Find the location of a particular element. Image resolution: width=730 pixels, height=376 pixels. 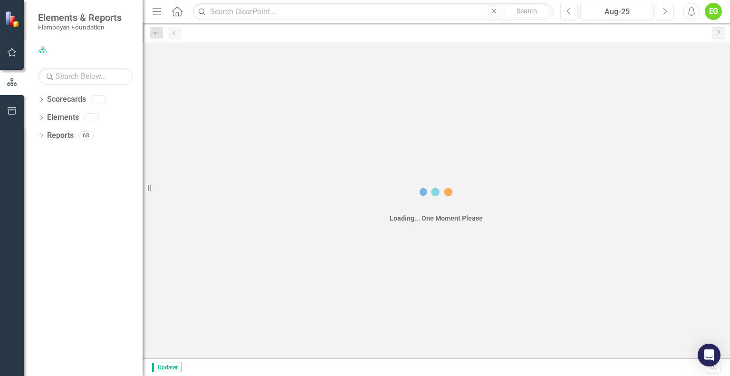

span: Search is located at coordinates (526, 11).